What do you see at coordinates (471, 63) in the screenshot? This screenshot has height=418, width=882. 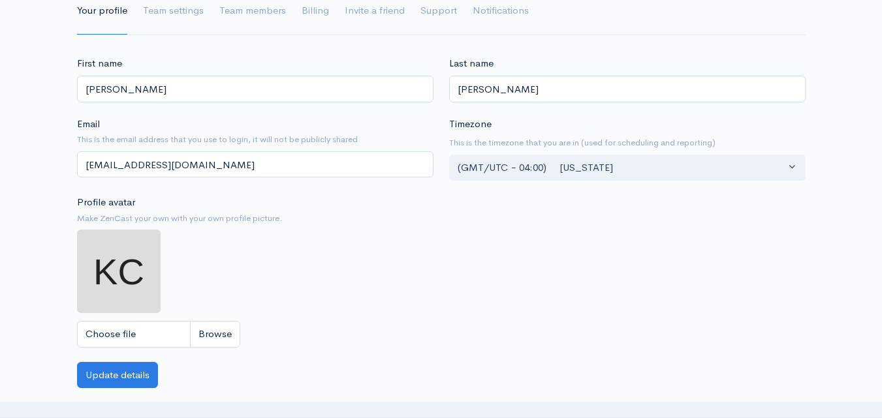 I see `label: Last name` at bounding box center [471, 63].